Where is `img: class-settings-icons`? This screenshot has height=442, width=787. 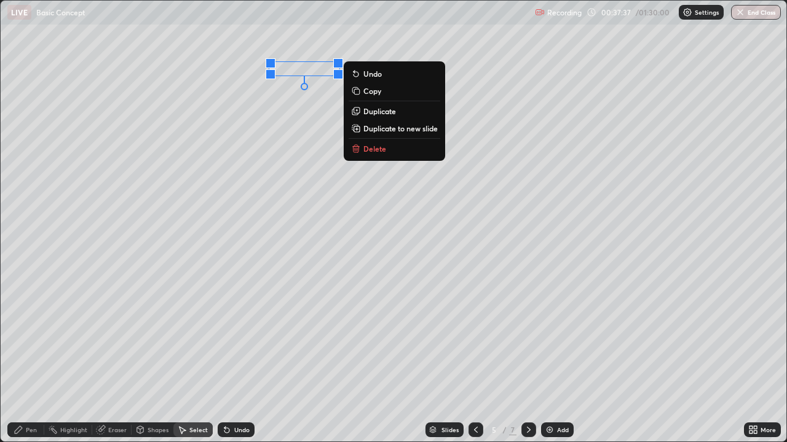 img: class-settings-icons is located at coordinates (687, 12).